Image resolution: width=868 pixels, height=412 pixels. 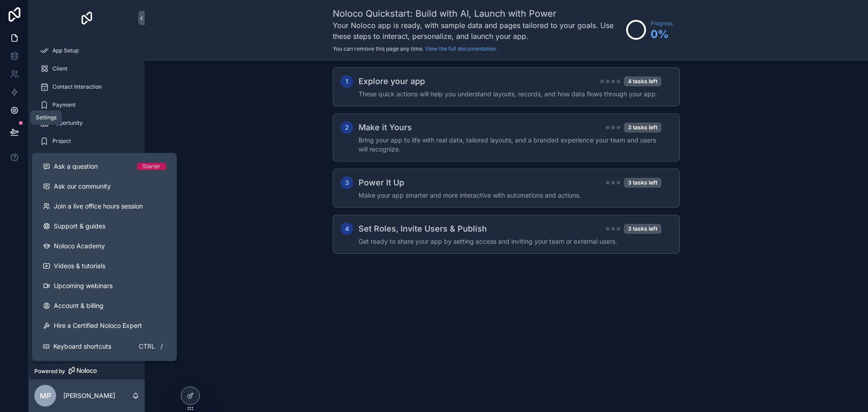 What do you see at coordinates (661, 24) in the screenshot?
I see `span: Progress` at bounding box center [661, 24].